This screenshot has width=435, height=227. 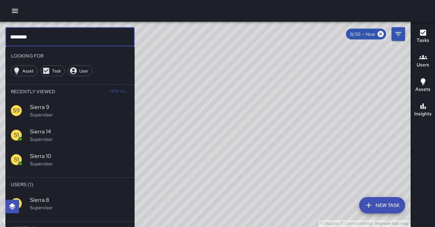 What do you see at coordinates (423, 65) in the screenshot?
I see `h6: Users` at bounding box center [423, 65].